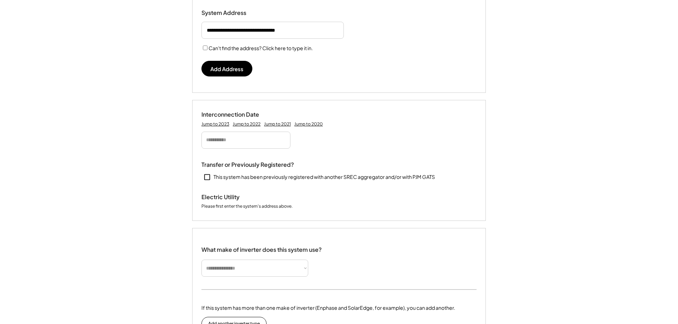 The image size is (678, 324). What do you see at coordinates (247, 207) in the screenshot?
I see `div: Please first enter the system's address above.` at bounding box center [247, 207].